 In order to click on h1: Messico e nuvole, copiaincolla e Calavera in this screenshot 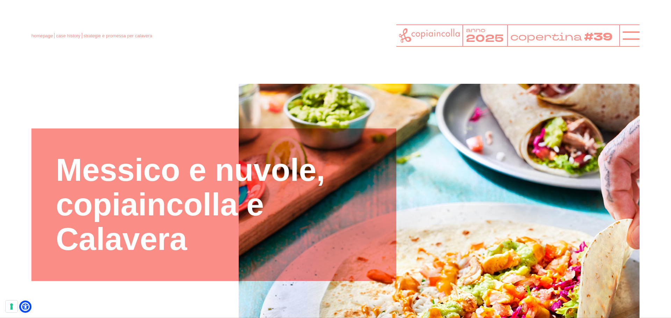, I will do `click(214, 205)`.